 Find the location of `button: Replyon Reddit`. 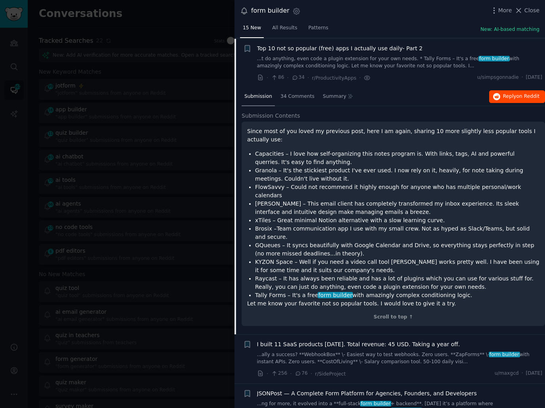

button: Replyon Reddit is located at coordinates (517, 97).